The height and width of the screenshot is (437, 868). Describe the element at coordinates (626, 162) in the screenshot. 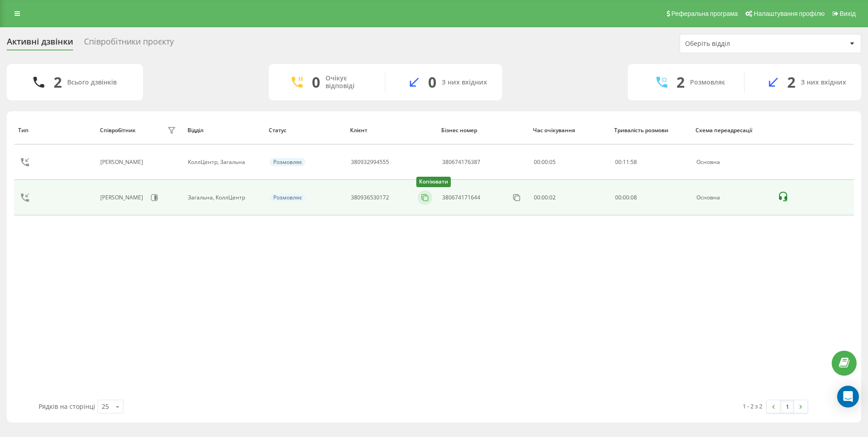

I see `span: 11` at that location.